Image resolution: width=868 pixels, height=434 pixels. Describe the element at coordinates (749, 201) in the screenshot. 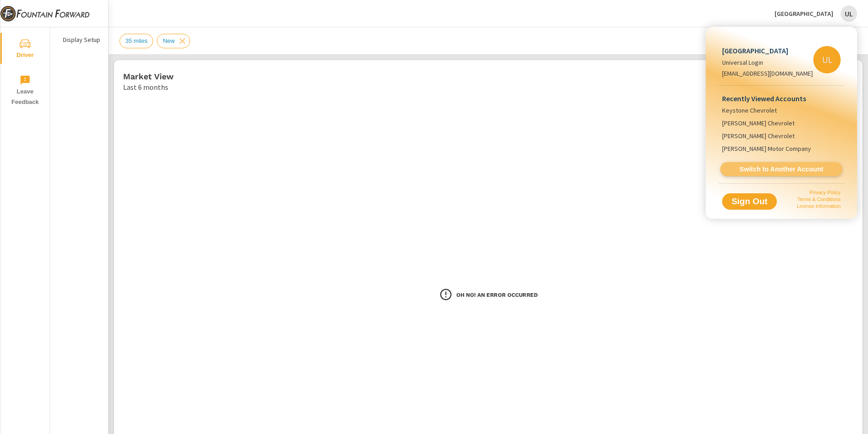

I see `button: Sign Out` at that location.